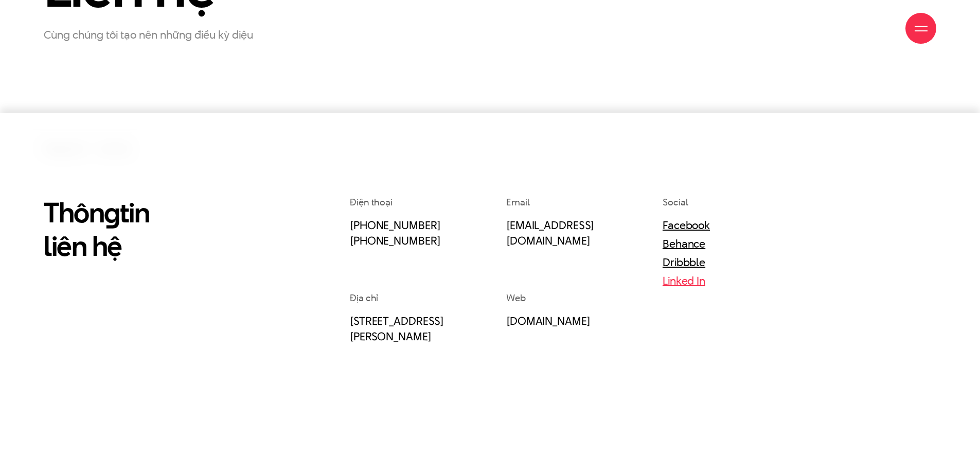 This screenshot has height=469, width=980. I want to click on a: Facebook, so click(686, 225).